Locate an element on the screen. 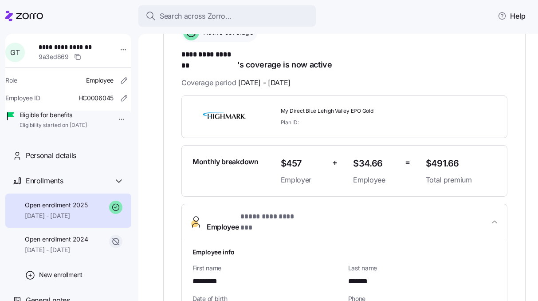  span: Personal details is located at coordinates (51, 155).